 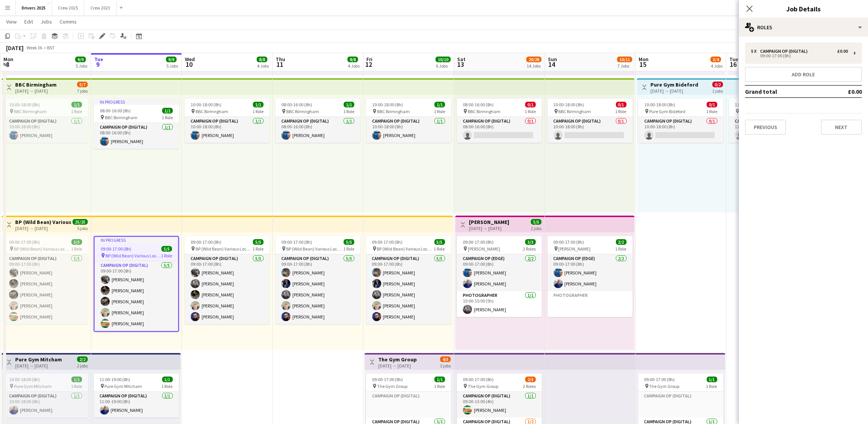 I want to click on span: Edit, so click(x=29, y=22).